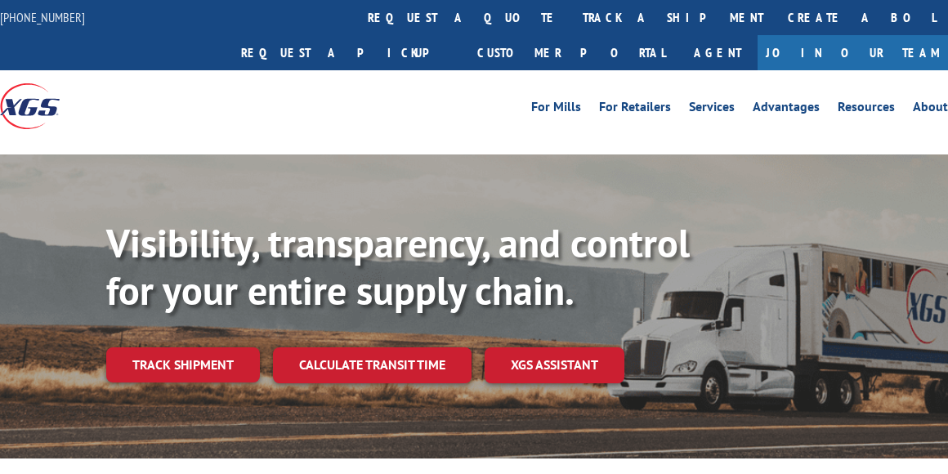  Describe the element at coordinates (346, 52) in the screenshot. I see `a: Request a pickup` at that location.